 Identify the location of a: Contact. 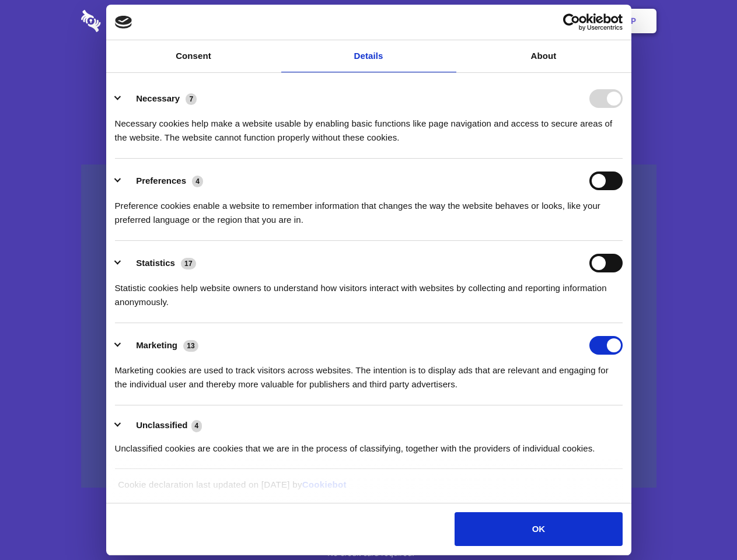
(500, 21).